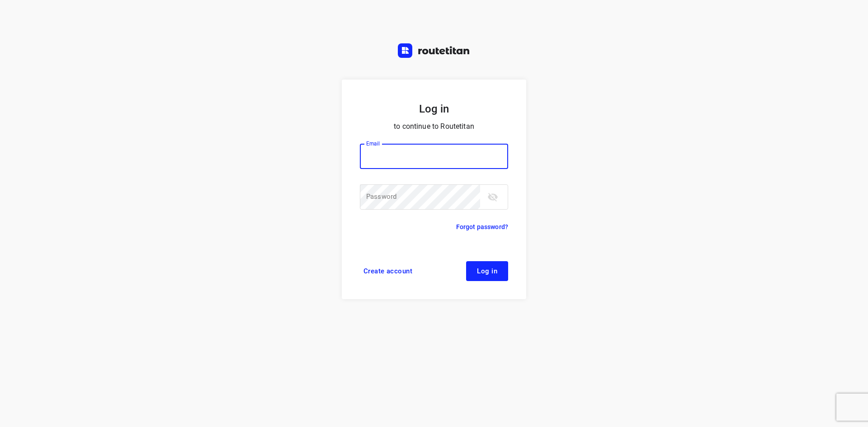 The height and width of the screenshot is (427, 868). Describe the element at coordinates (487, 271) in the screenshot. I see `button: Log in` at that location.